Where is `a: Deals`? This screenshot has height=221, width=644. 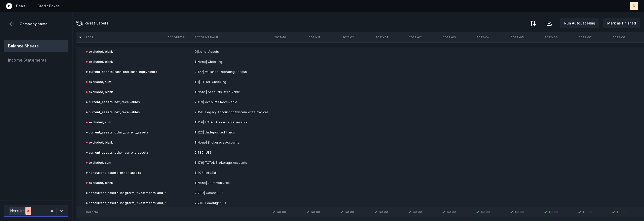
a: Deals is located at coordinates (21, 6).